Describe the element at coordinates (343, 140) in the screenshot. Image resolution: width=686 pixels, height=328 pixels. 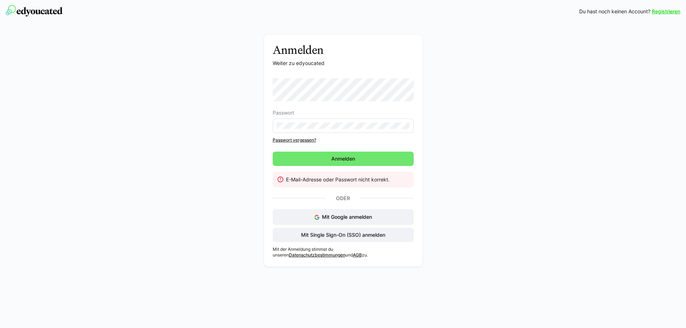
I see `a: Passwort vergessen?` at that location.